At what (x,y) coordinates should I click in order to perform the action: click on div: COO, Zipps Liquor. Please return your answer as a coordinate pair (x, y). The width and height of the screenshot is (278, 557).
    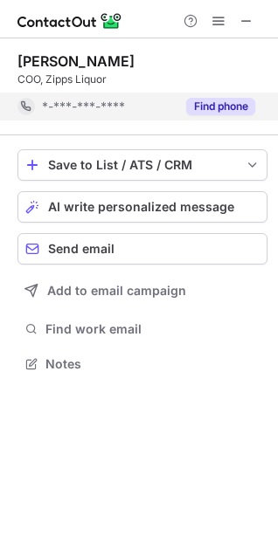
    Looking at the image, I should click on (142, 79).